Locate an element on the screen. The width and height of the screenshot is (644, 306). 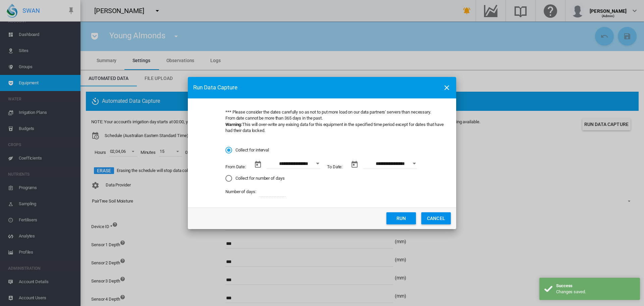
div: To Date: is located at coordinates (335, 167).